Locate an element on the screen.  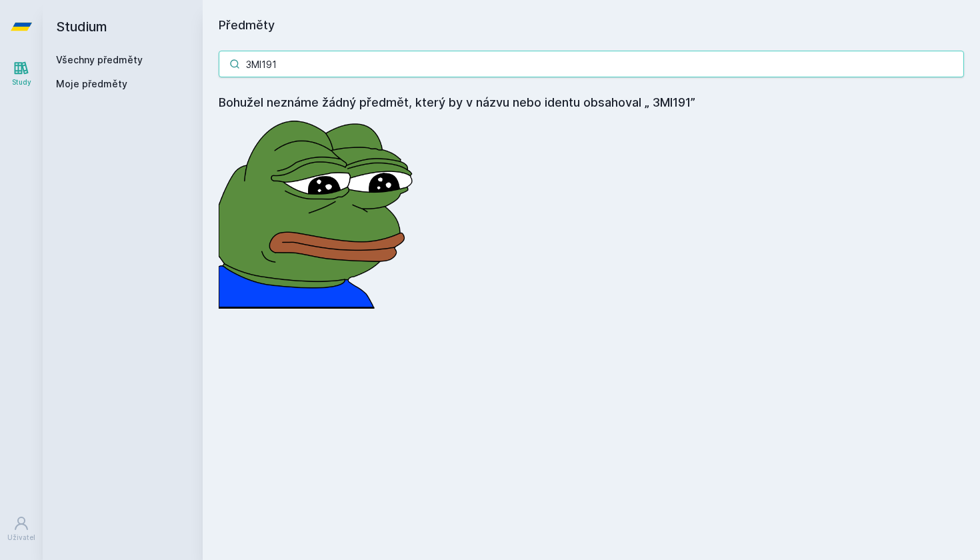
div: Uživatel is located at coordinates (22, 538).